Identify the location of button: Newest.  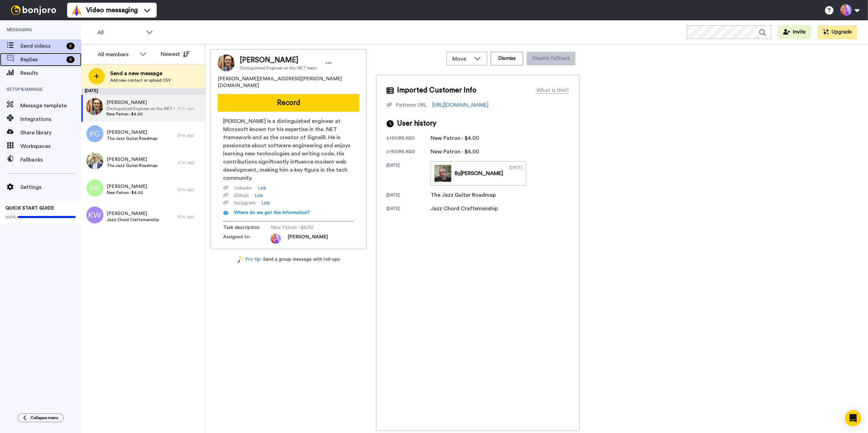
(175, 54).